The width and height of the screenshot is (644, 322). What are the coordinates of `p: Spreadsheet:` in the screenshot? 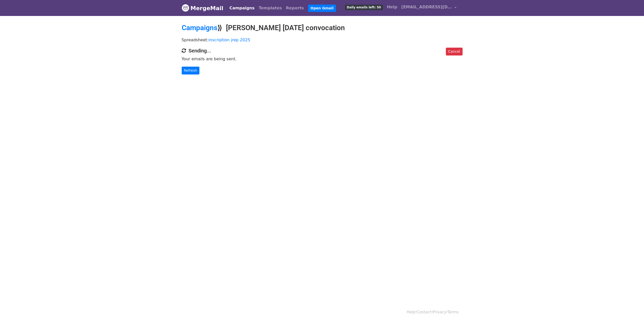 It's located at (322, 40).